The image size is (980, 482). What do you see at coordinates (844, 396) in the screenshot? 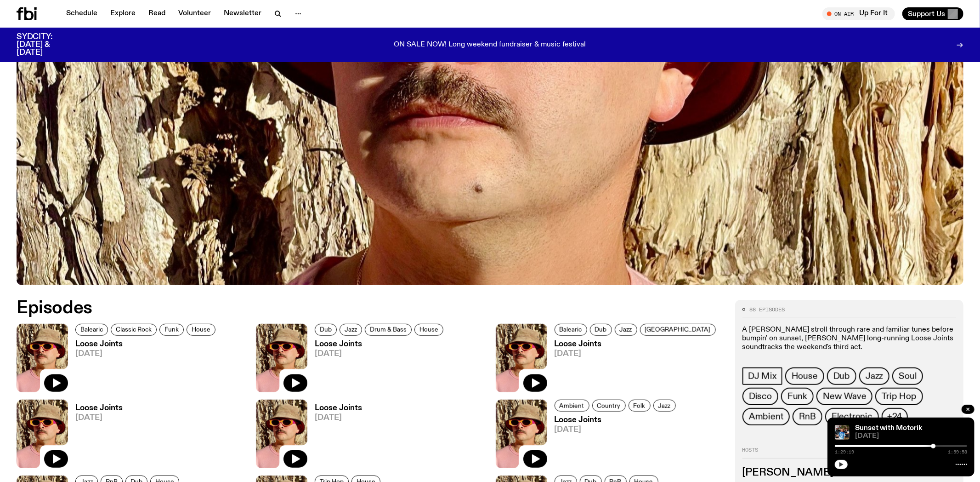
I see `span: New Wave` at bounding box center [844, 396].